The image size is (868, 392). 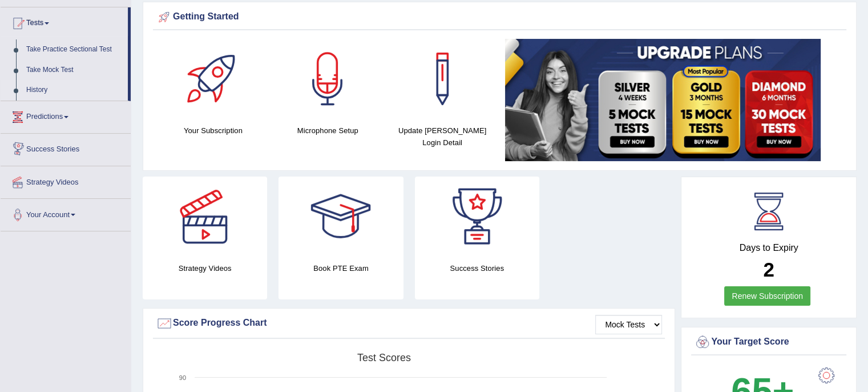 What do you see at coordinates (384, 357) in the screenshot?
I see `tspan: Test scores` at bounding box center [384, 357].